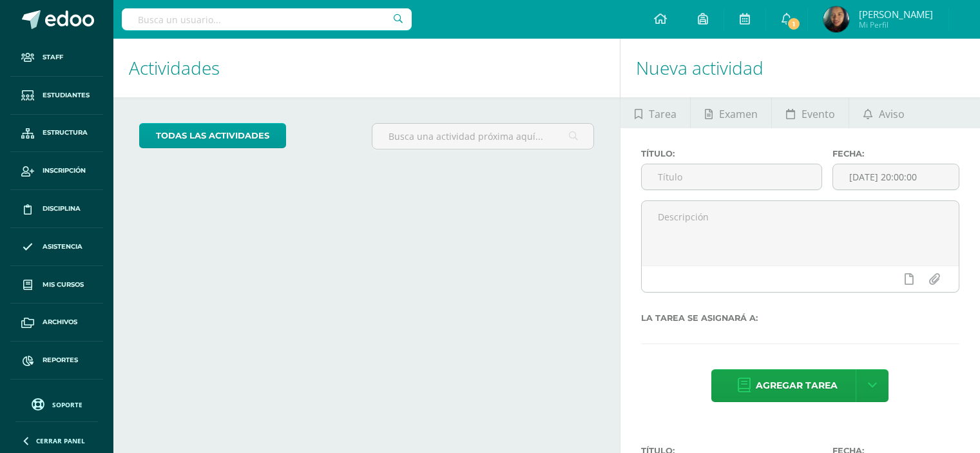 This screenshot has width=980, height=453. What do you see at coordinates (895, 153) in the screenshot?
I see `label: Fecha:` at bounding box center [895, 153].